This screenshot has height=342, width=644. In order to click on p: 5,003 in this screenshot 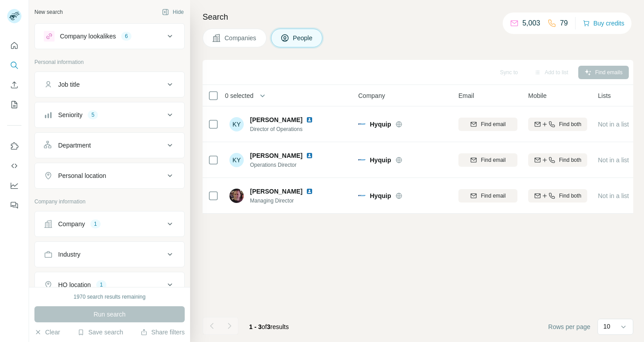, I will do `click(532, 23)`.